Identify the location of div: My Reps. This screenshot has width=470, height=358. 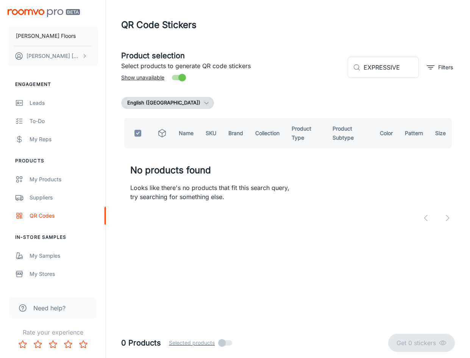
(64, 139).